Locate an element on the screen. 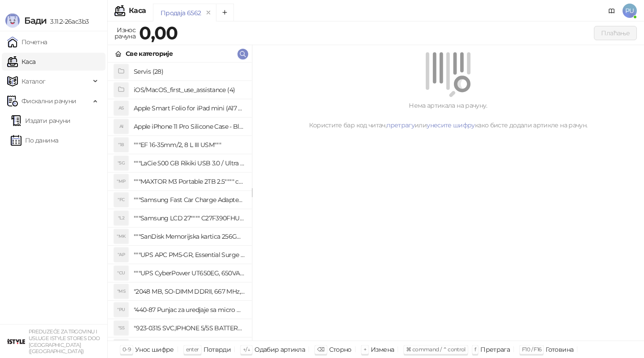  div: Продаја 6562 is located at coordinates (181, 13).